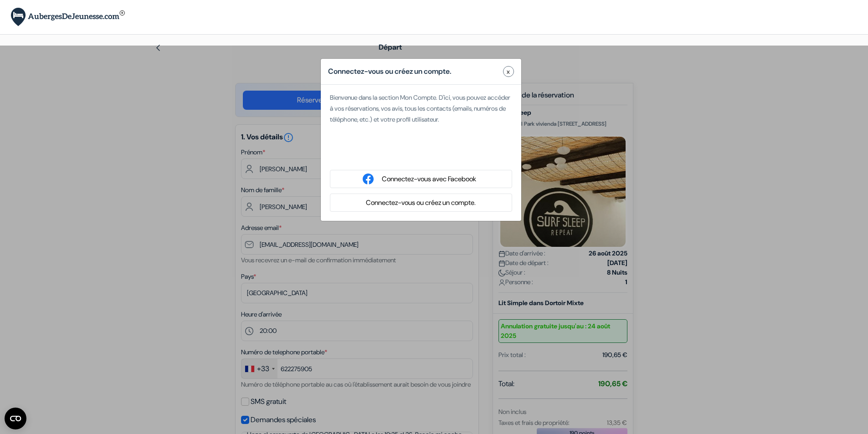 The image size is (868, 434). What do you see at coordinates (390, 71) in the screenshot?
I see `h5: Connectez-vous ou créez un compte.` at bounding box center [390, 71].